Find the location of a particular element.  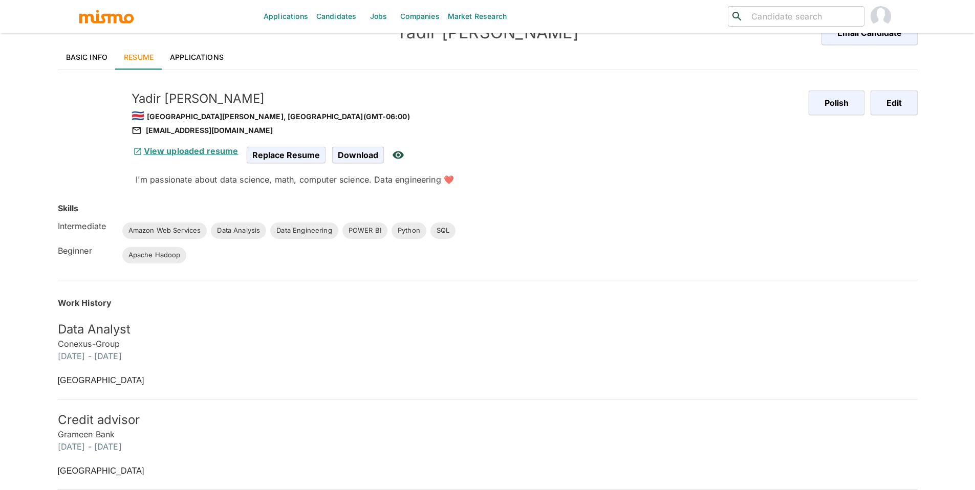

span: SQL is located at coordinates (443, 231).